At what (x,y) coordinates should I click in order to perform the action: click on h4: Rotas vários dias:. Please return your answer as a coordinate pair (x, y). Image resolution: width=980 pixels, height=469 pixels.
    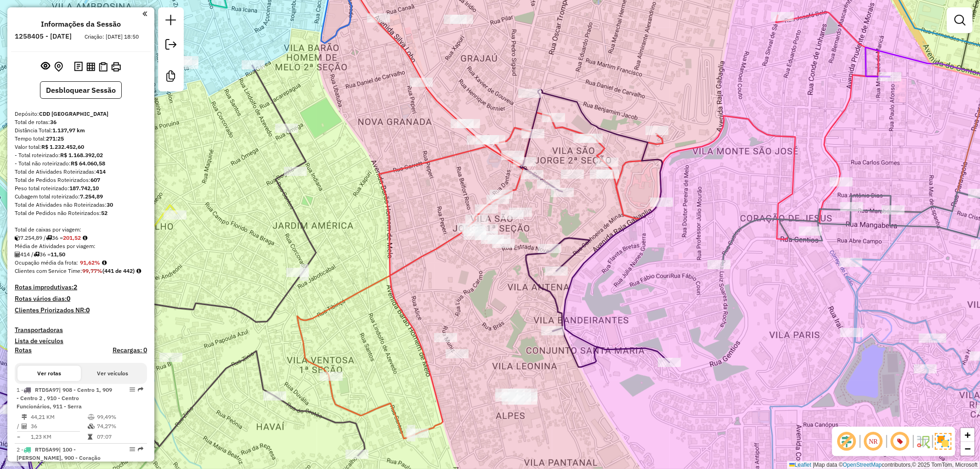
    Looking at the image, I should click on (81, 298).